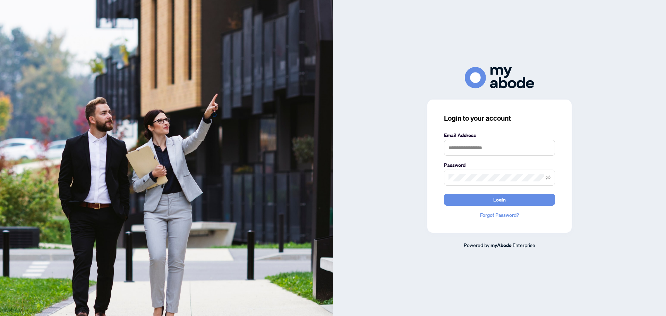 The width and height of the screenshot is (666, 316). Describe the element at coordinates (500, 135) in the screenshot. I see `label: Email Address` at that location.